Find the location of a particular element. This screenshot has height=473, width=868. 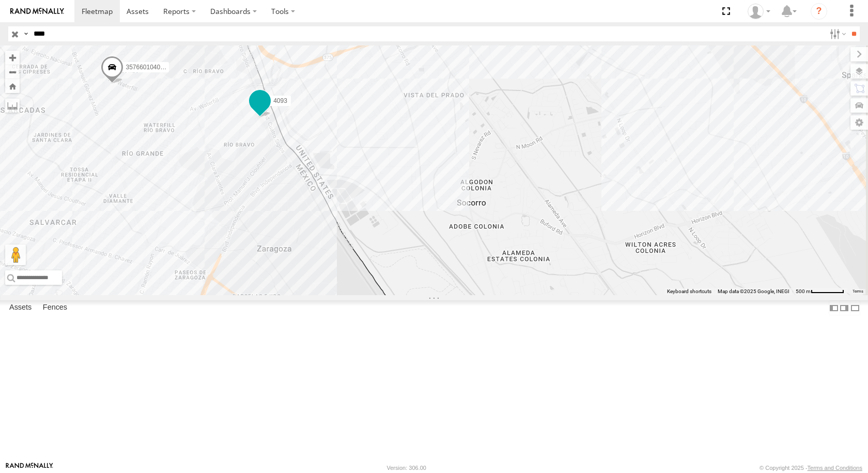

div: © Copyright 2025 - is located at coordinates (811, 468).